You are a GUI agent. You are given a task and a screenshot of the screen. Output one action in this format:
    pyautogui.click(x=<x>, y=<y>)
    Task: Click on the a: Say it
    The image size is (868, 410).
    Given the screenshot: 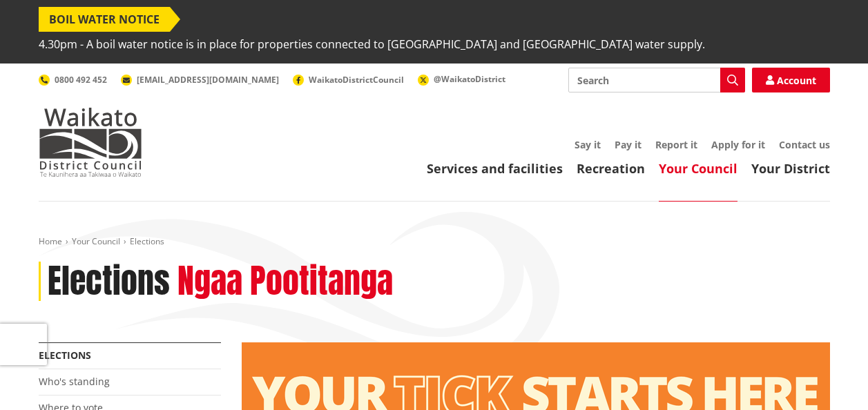 What is the action you would take?
    pyautogui.click(x=588, y=144)
    